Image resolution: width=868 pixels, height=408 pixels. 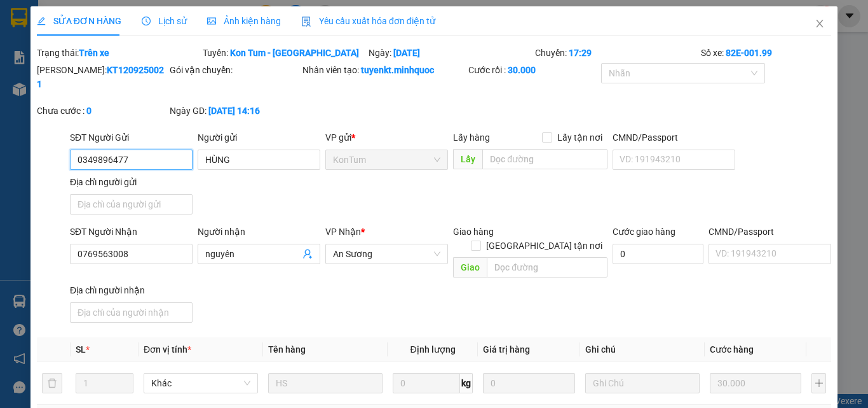 I want to click on div: Trạng thái:, so click(x=119, y=53).